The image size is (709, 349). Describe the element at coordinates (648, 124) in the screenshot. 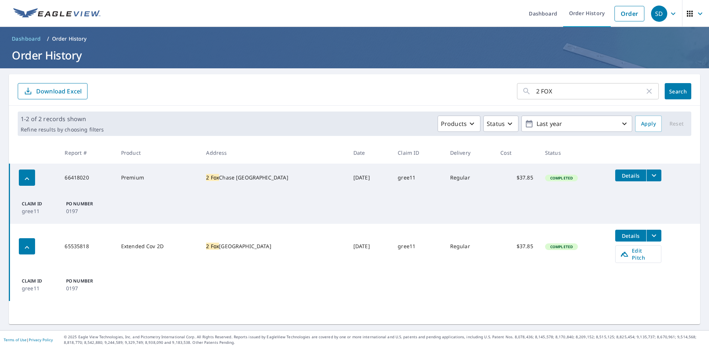

I see `button: Apply` at that location.